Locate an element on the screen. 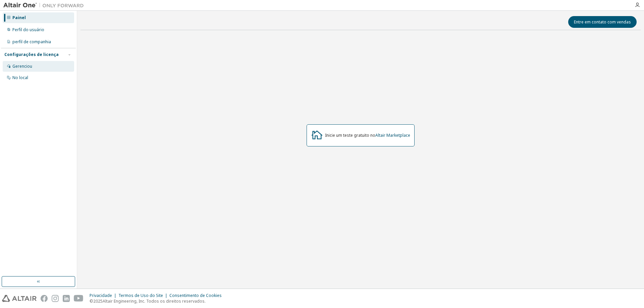 The width and height of the screenshot is (644, 308). img: youtube.svg is located at coordinates (79, 298).